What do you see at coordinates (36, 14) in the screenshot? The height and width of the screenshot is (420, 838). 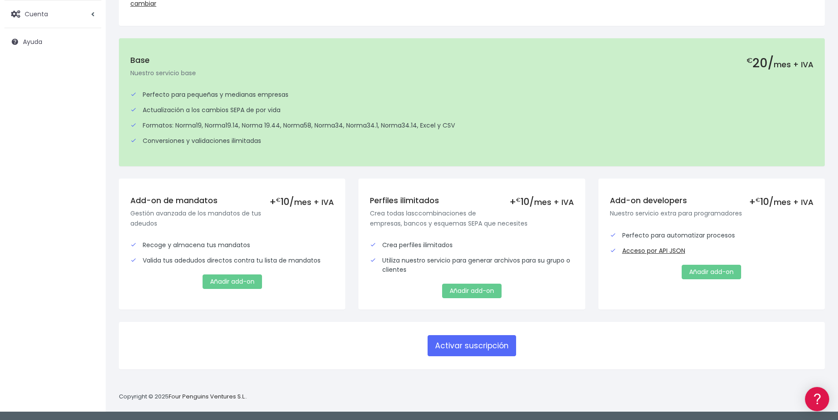 I see `span: Cuenta` at bounding box center [36, 14].